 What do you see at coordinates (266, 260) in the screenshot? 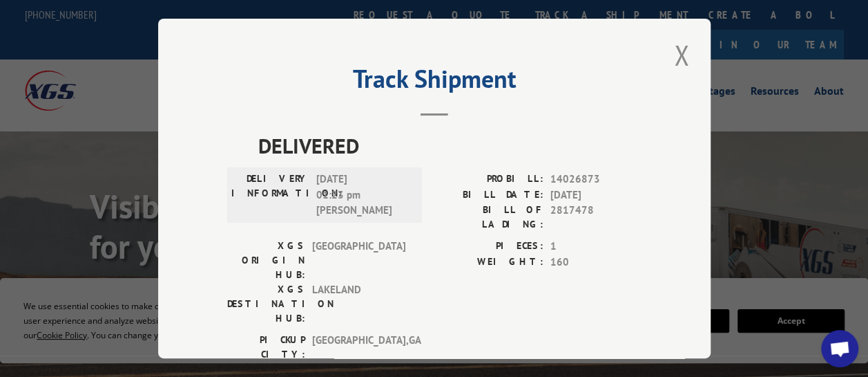
I see `label: XGS ORIGIN HUB:` at bounding box center [266, 260].